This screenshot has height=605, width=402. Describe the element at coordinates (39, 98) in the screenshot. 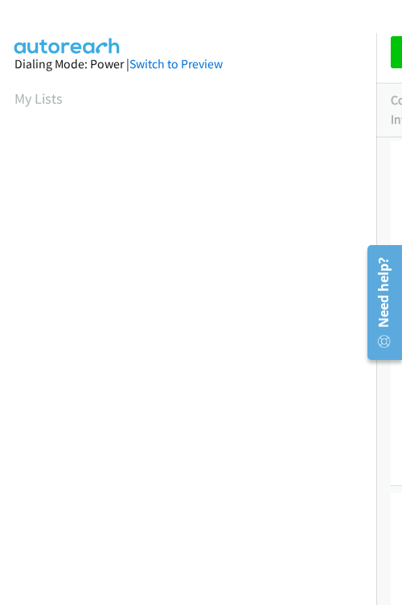

I see `a: My Lists` at that location.